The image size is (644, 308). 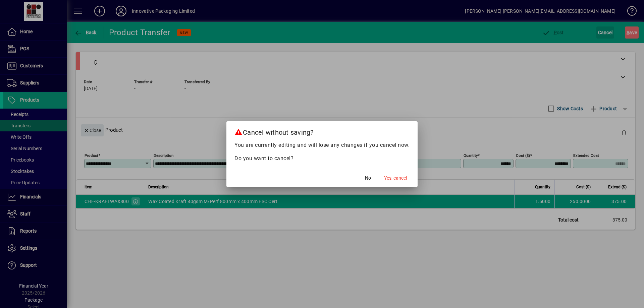 I want to click on span: No, so click(x=368, y=178).